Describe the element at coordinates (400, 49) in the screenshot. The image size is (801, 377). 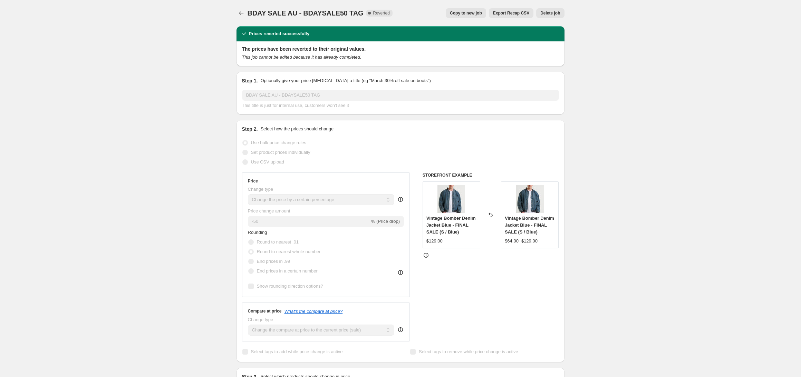
I see `h2: The prices have been reverted to their original values.` at that location.